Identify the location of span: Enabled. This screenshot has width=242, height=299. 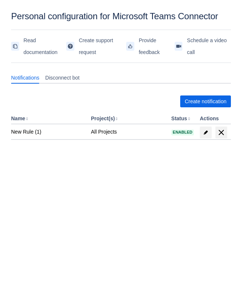
(182, 132).